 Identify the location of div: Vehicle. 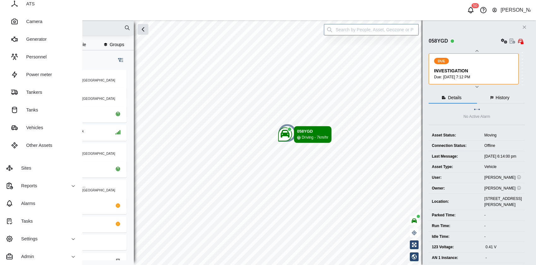
(503, 167).